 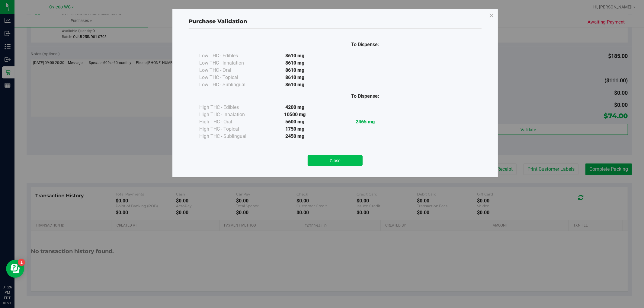 What do you see at coordinates (295, 122) in the screenshot?
I see `div: 5600 mg` at bounding box center [295, 122].